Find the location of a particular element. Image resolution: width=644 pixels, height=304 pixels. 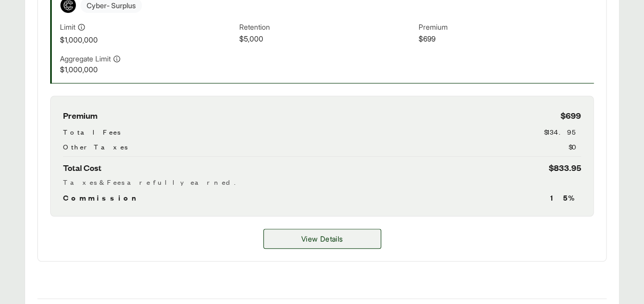

span: $833.95 is located at coordinates (565, 168).